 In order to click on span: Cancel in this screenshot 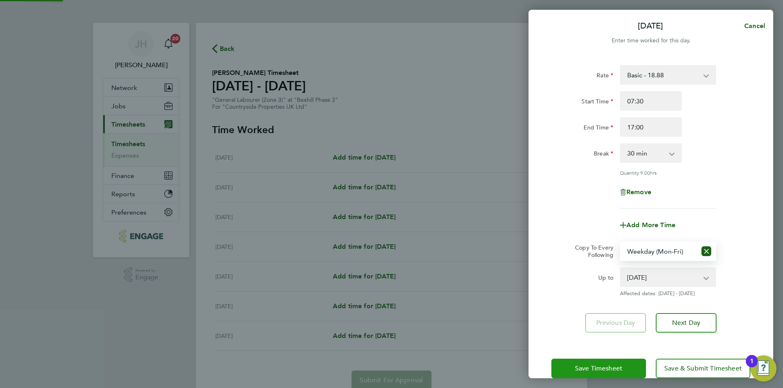, I will do `click(753, 26)`.